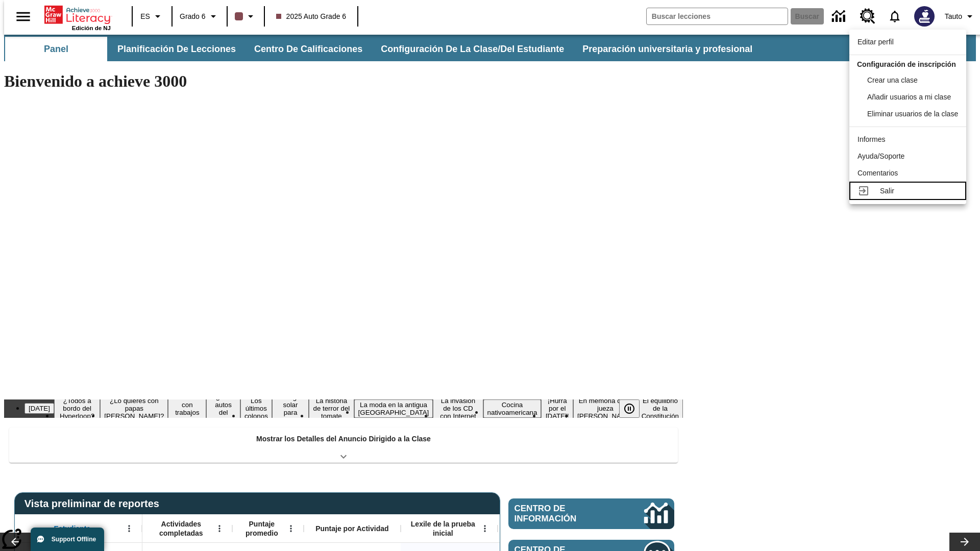 Image resolution: width=980 pixels, height=551 pixels. Describe the element at coordinates (881, 156) in the screenshot. I see `span: Ayuda/Soporte` at that location.